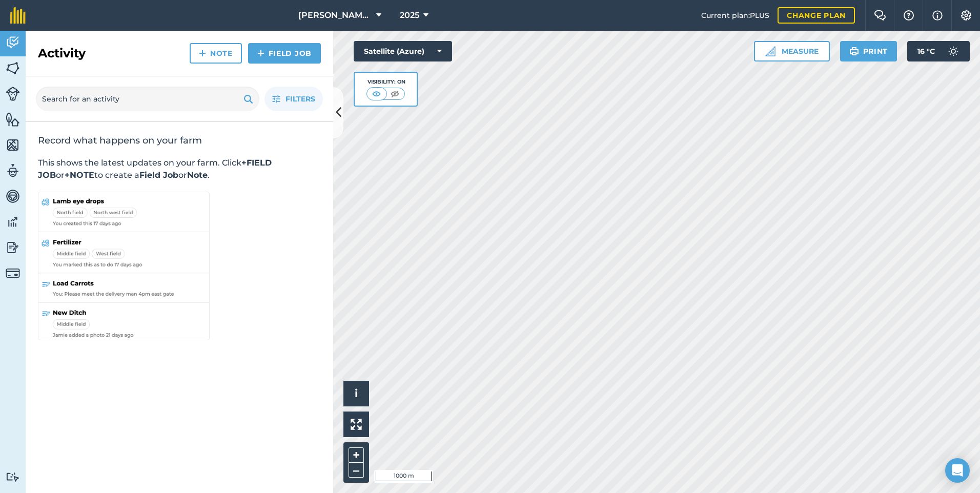  Describe the element at coordinates (966, 16) in the screenshot. I see `img: A cog icon` at that location.